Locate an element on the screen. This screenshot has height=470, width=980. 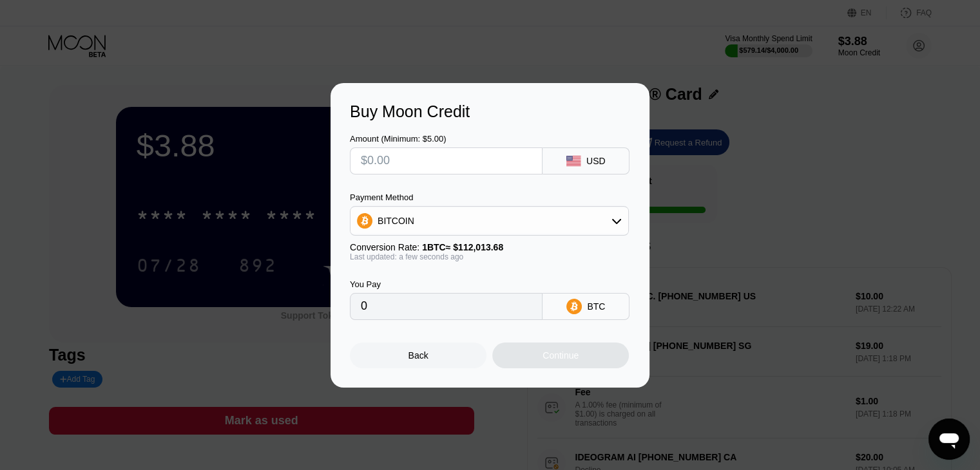
div: Last updated: a few seconds ago is located at coordinates (489, 257).